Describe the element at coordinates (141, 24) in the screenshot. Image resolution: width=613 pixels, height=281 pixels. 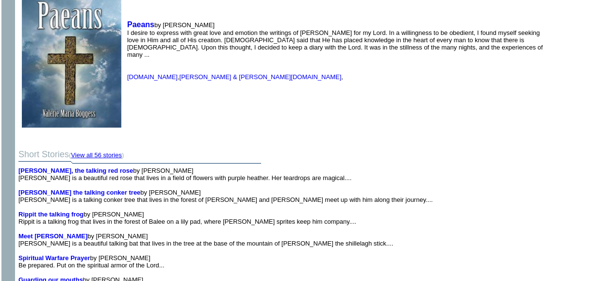
I see `a: Paeans` at that location.